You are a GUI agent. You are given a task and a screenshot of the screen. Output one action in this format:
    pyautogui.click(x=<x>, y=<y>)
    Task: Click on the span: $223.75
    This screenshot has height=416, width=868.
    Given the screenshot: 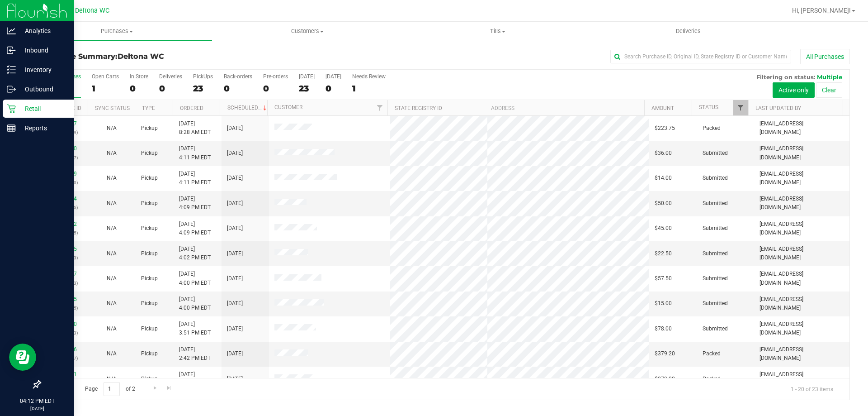 What is the action you would take?
    pyautogui.click(x=665, y=128)
    